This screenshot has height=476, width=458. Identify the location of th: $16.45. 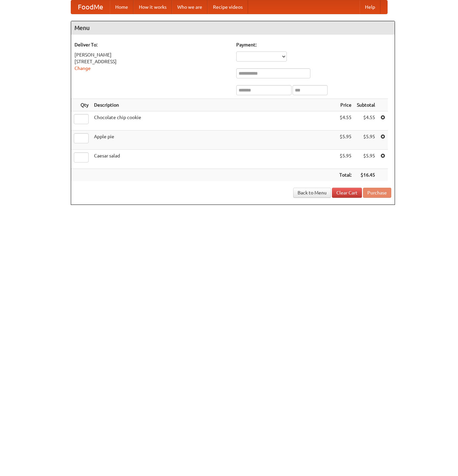
(366, 175).